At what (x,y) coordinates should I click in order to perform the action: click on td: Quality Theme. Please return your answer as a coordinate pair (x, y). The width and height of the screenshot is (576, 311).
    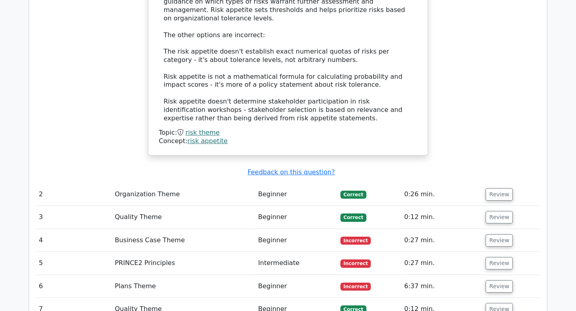
    Looking at the image, I should click on (183, 217).